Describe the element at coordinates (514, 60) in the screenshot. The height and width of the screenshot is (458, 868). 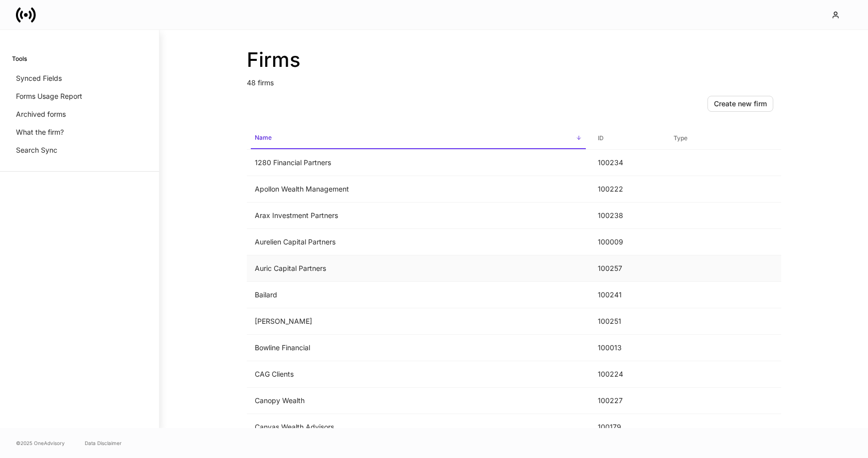
I see `h2: Firms` at that location.